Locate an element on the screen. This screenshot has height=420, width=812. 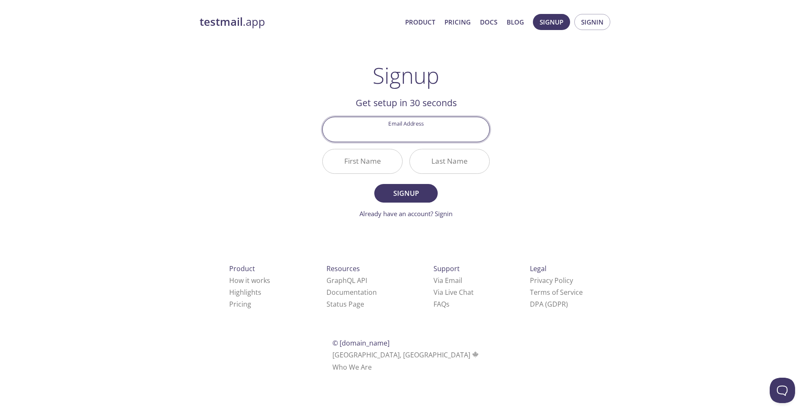
strong: testmail is located at coordinates (221, 22).